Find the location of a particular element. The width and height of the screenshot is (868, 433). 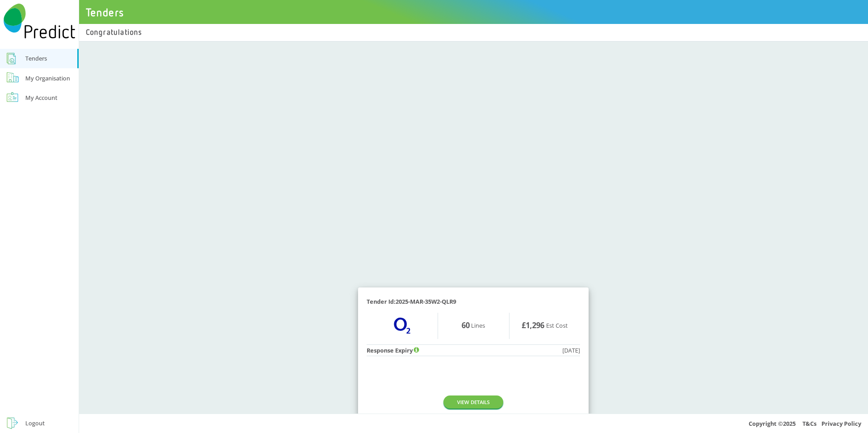

div: Congratulations is located at coordinates (114, 33).